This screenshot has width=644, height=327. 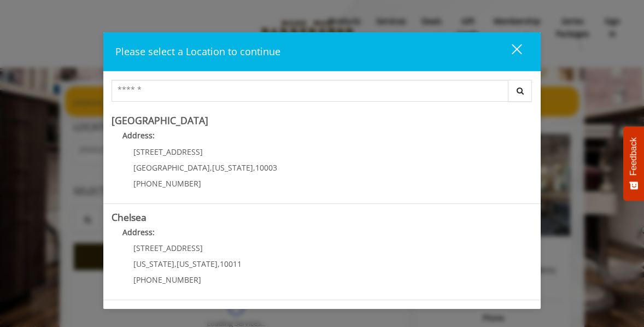 I want to click on button: Feedback - Show survey, so click(x=634, y=164).